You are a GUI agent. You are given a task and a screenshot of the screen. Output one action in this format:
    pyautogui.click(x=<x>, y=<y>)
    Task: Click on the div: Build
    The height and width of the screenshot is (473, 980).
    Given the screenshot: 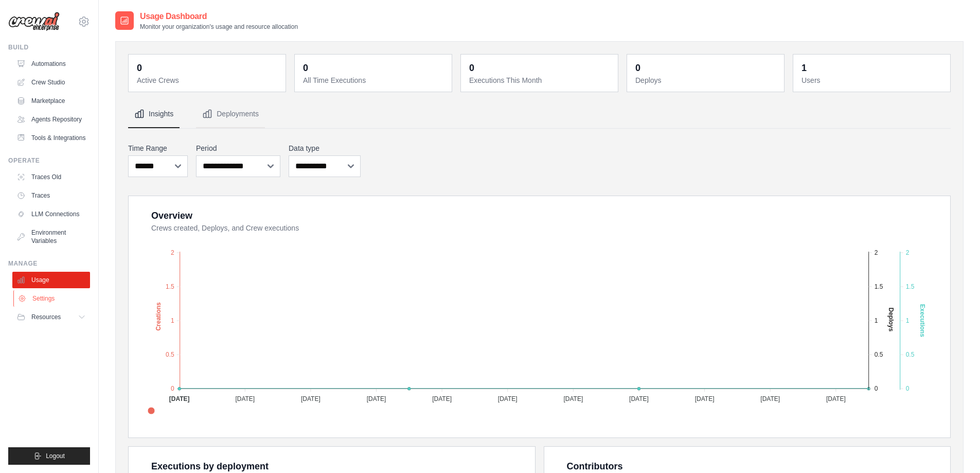 What is the action you would take?
    pyautogui.click(x=49, y=47)
    